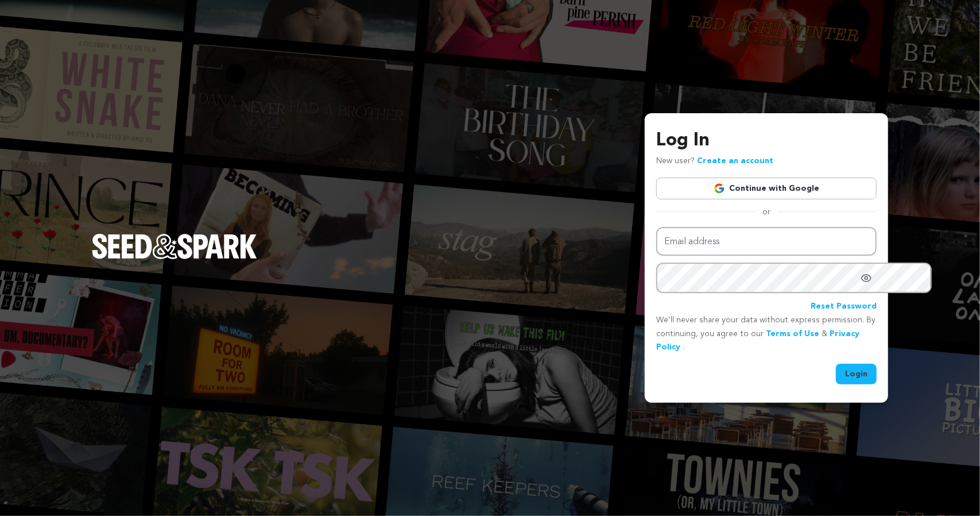  What do you see at coordinates (174, 247) in the screenshot?
I see `img: Seed&Spark Logo` at bounding box center [174, 247].